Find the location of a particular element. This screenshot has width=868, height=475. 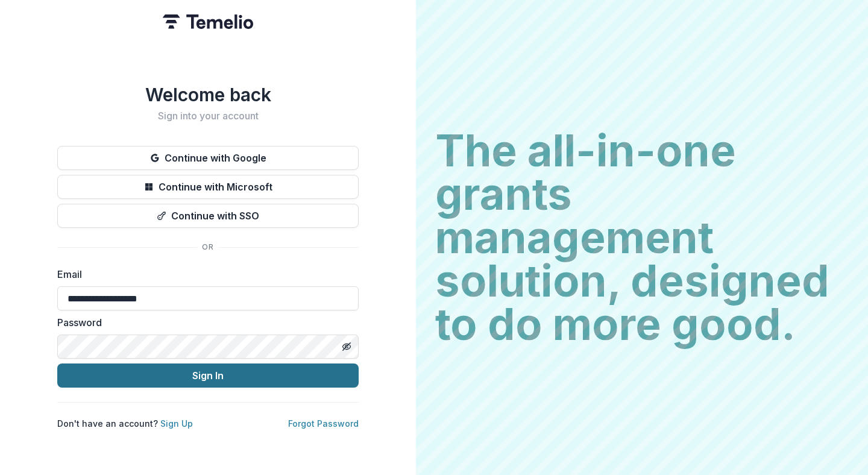

p: Don't have an account? is located at coordinates (125, 423).